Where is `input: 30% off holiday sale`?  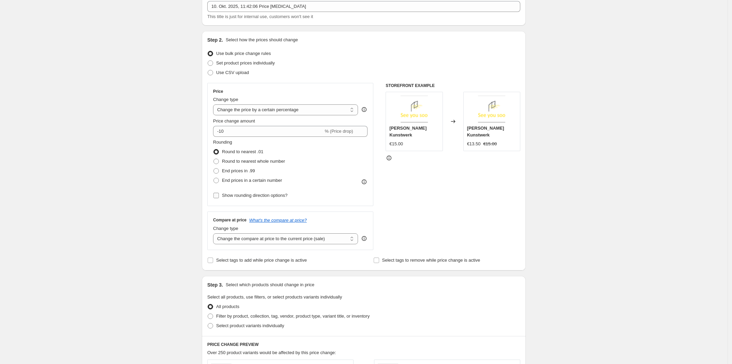 input: 30% off holiday sale is located at coordinates (364, 6).